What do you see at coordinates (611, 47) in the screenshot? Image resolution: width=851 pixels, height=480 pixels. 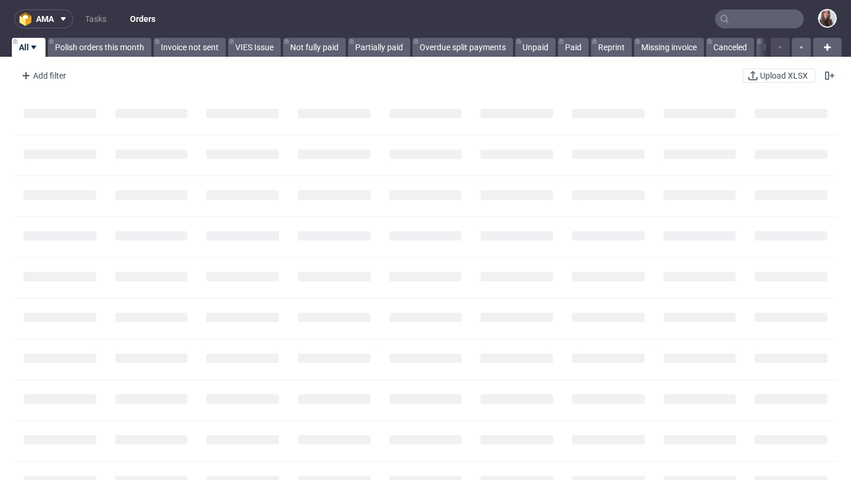 I see `a: Reprint` at bounding box center [611, 47].